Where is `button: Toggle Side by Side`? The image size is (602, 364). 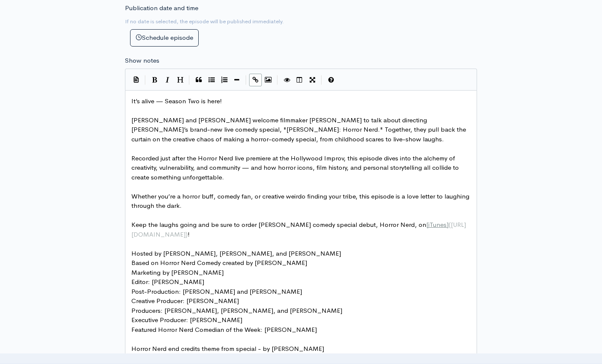 button: Toggle Side by Side is located at coordinates (299, 80).